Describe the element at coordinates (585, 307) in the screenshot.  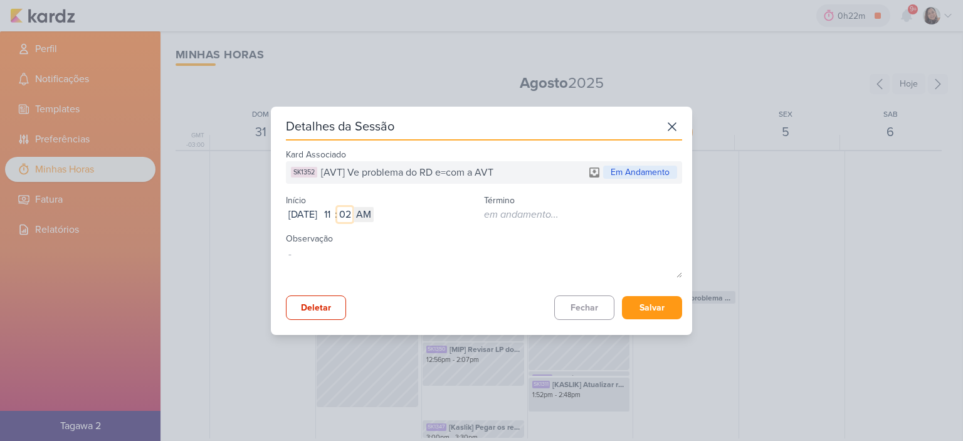
I see `button: Fechar` at that location.